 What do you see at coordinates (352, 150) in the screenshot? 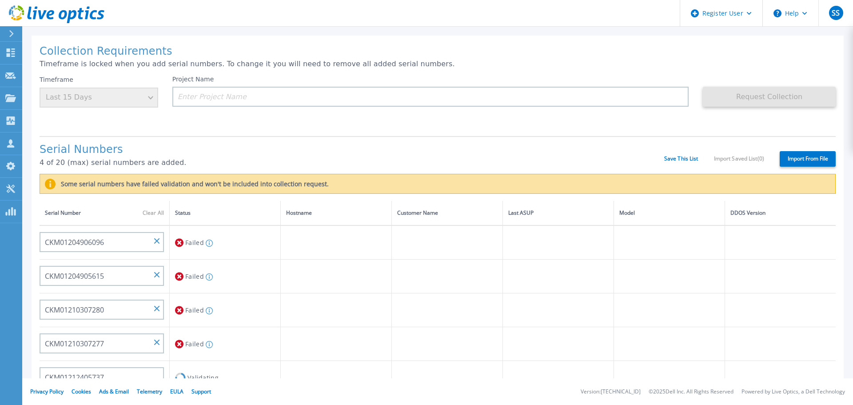
I see `h1: Serial Numbers` at bounding box center [352, 150].